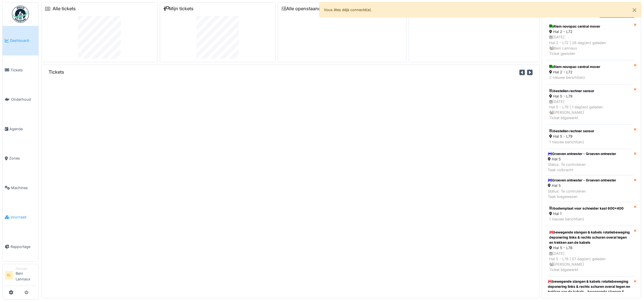  What do you see at coordinates (26, 269) in the screenshot?
I see `div: Manager` at bounding box center [26, 269].